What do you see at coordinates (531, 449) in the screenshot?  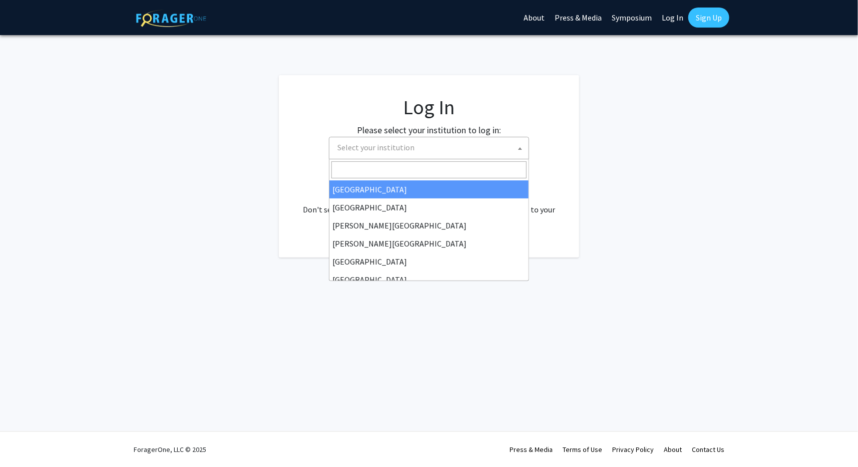 I see `a: Press & Media` at bounding box center [531, 449].